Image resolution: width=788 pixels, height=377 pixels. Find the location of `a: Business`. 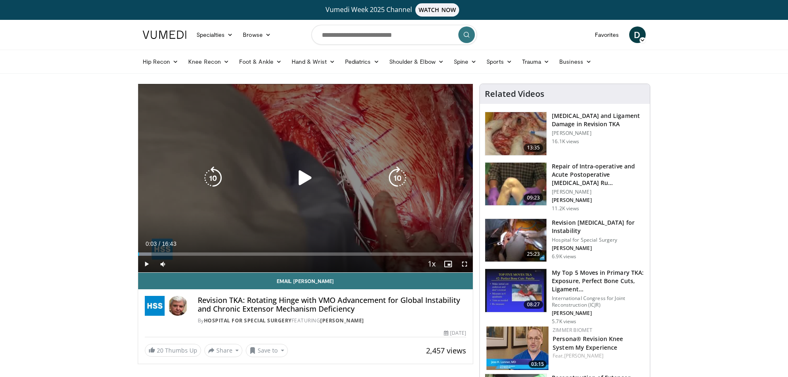

a: Business is located at coordinates (576, 62).